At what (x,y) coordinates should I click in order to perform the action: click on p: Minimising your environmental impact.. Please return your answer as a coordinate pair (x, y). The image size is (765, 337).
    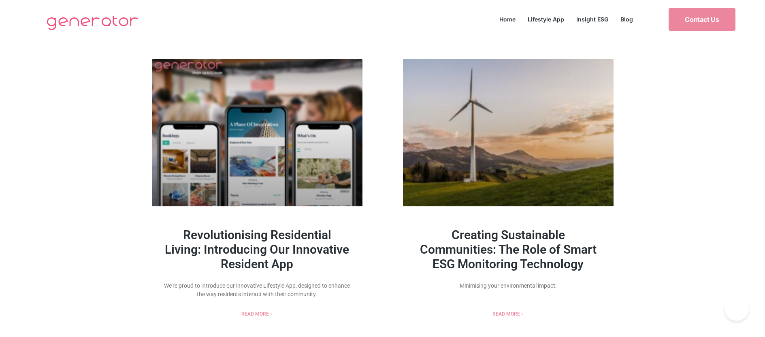
    Looking at the image, I should click on (508, 286).